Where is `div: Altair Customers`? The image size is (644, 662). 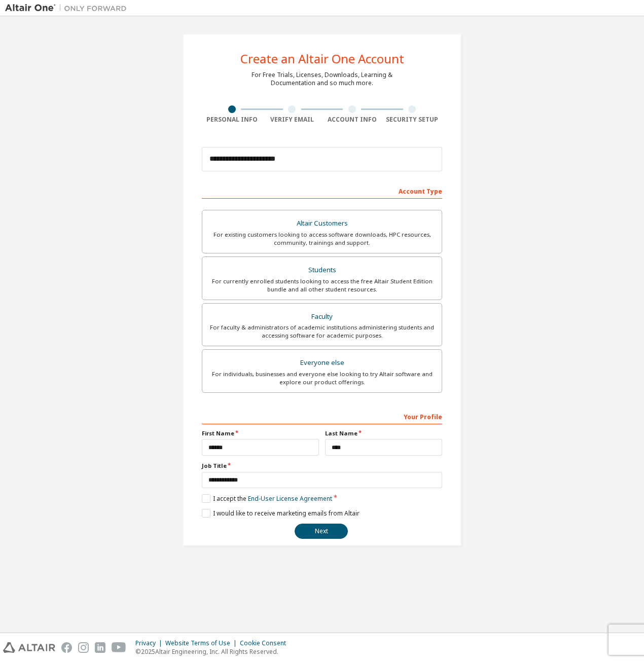 div: Altair Customers is located at coordinates (322, 224).